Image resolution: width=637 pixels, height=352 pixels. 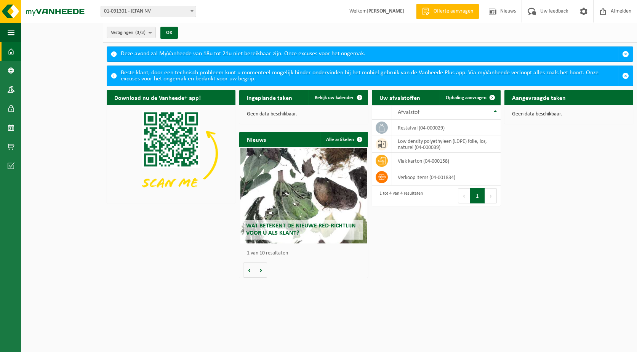 I want to click on h2: Uw afvalstoffen, so click(x=400, y=97).